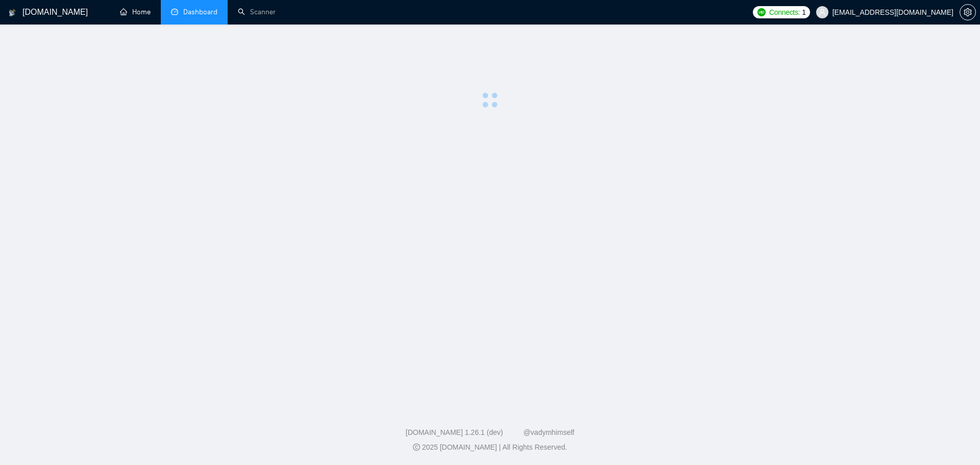  Describe the element at coordinates (548, 432) in the screenshot. I see `a: @vadymhimself` at that location.